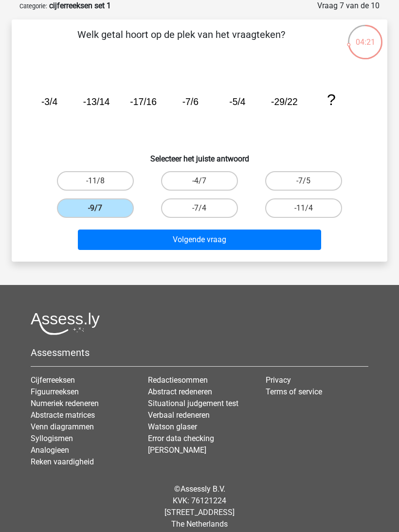 This screenshot has height=532, width=399. What do you see at coordinates (62, 461) in the screenshot?
I see `a: Reken vaardigheid` at bounding box center [62, 461].